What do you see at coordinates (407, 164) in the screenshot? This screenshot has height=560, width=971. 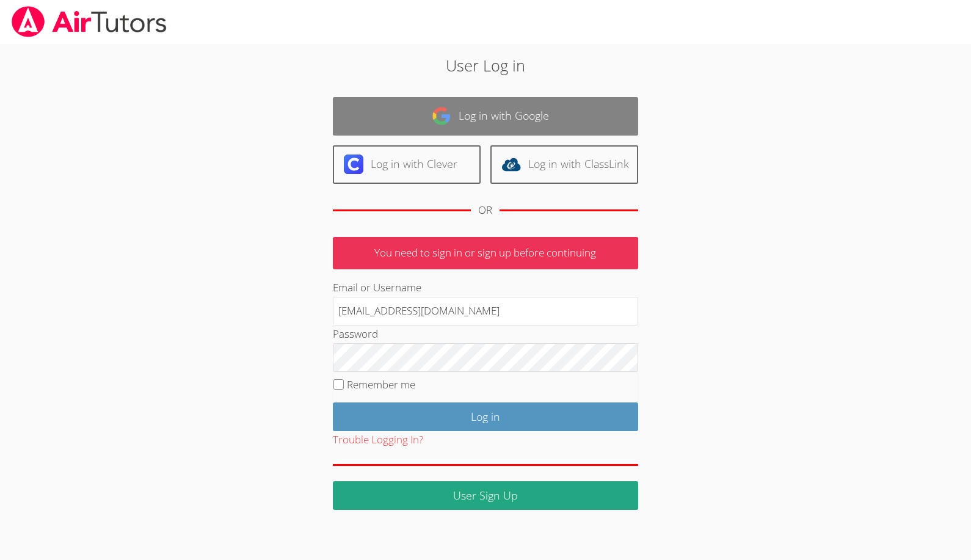 I see `a: Log in with Clever` at bounding box center [407, 164].